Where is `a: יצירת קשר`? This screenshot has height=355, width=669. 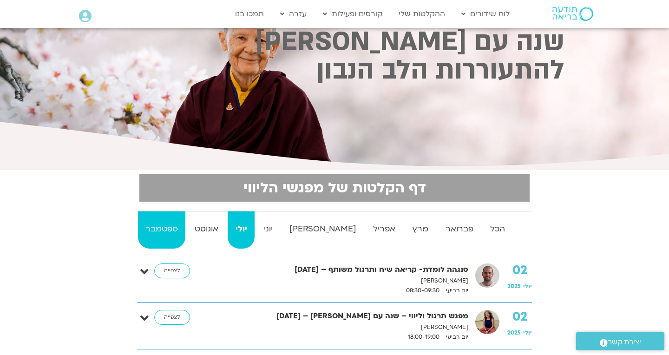 a: יצירת קשר is located at coordinates (620, 341).